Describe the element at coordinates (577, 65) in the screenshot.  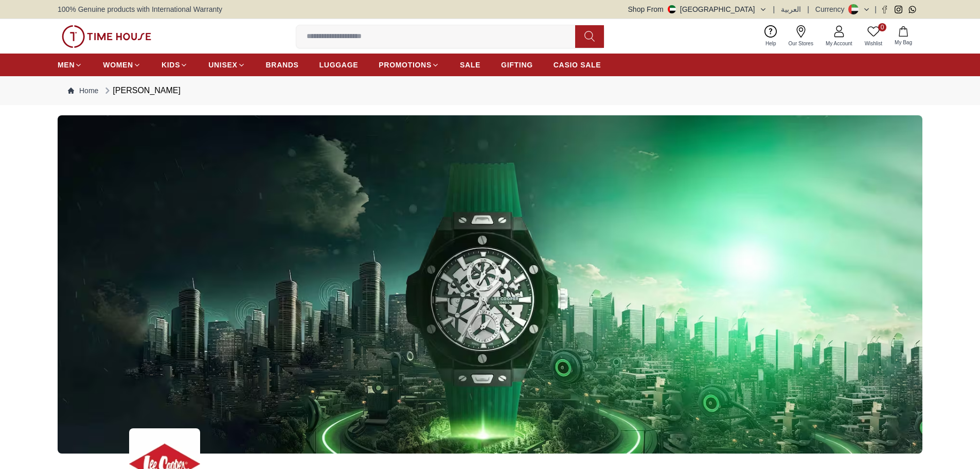
I see `span: CASIO SALE` at that location.